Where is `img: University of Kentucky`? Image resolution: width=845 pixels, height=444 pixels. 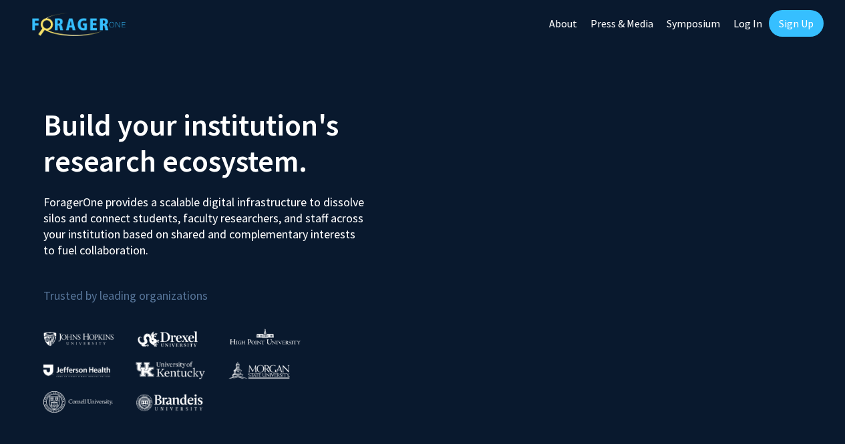 img: University of Kentucky is located at coordinates (170, 370).